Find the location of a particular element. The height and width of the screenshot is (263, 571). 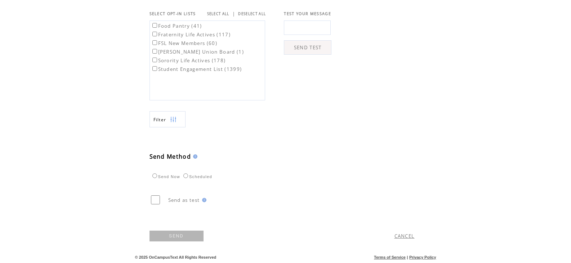

a: SEND TEST is located at coordinates (308, 48).